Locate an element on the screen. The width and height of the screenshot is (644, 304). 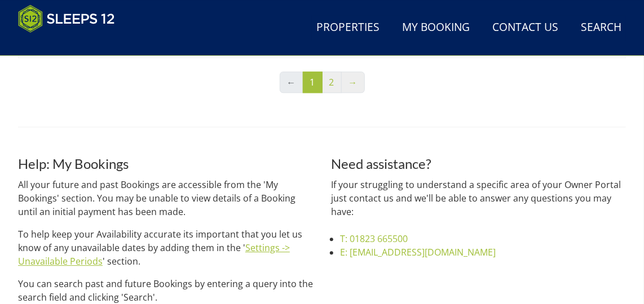
a: Settings -> Unavailable Periods is located at coordinates (154, 255).